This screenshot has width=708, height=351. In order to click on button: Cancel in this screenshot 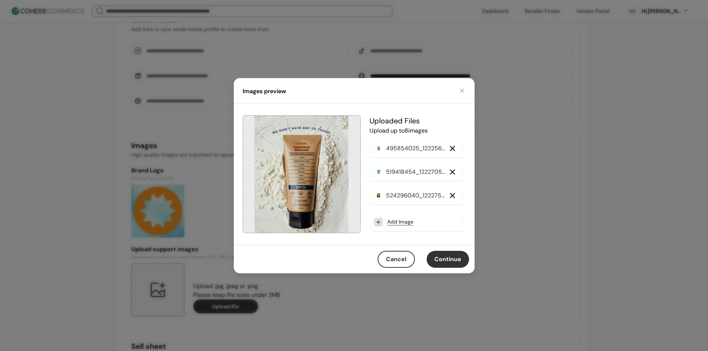, I will do `click(396, 260)`.